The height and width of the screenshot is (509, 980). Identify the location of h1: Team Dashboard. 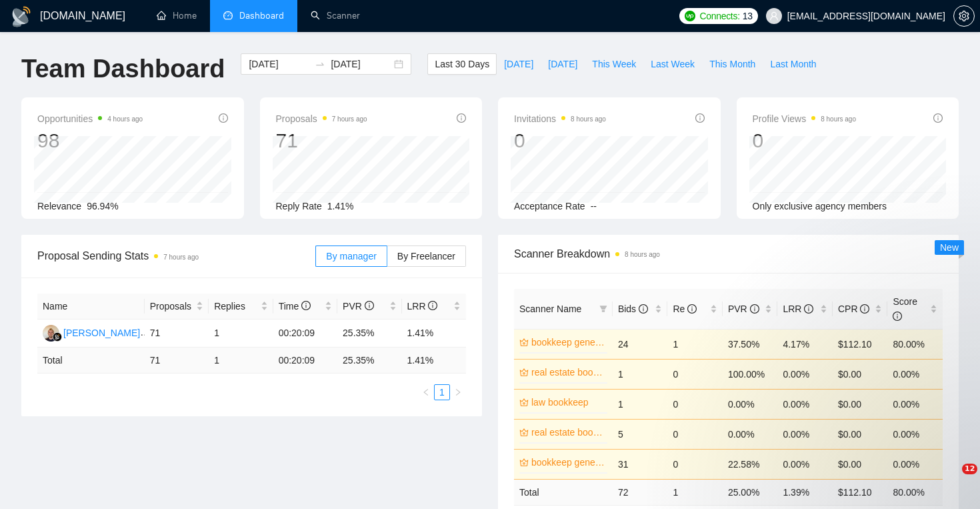
(123, 69).